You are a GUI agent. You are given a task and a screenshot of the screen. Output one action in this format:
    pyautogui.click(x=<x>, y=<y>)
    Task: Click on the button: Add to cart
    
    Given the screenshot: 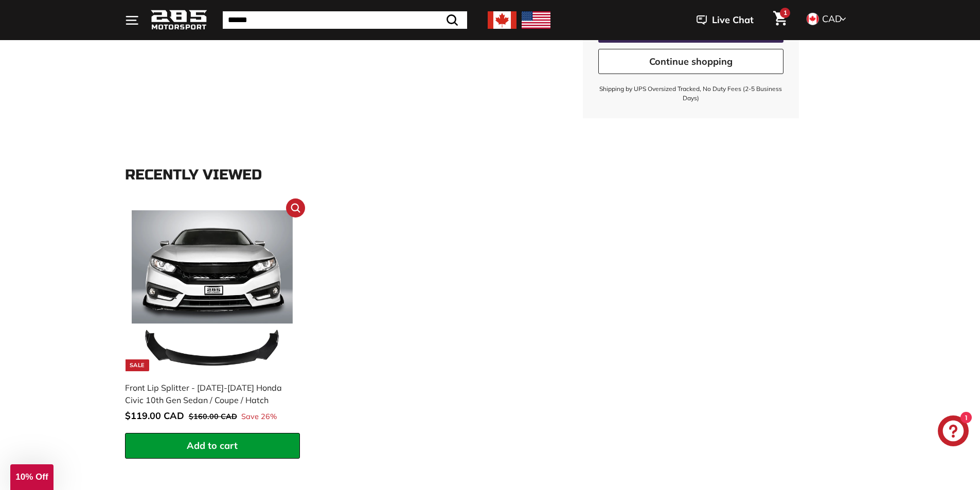 What is the action you would take?
    pyautogui.click(x=213, y=446)
    